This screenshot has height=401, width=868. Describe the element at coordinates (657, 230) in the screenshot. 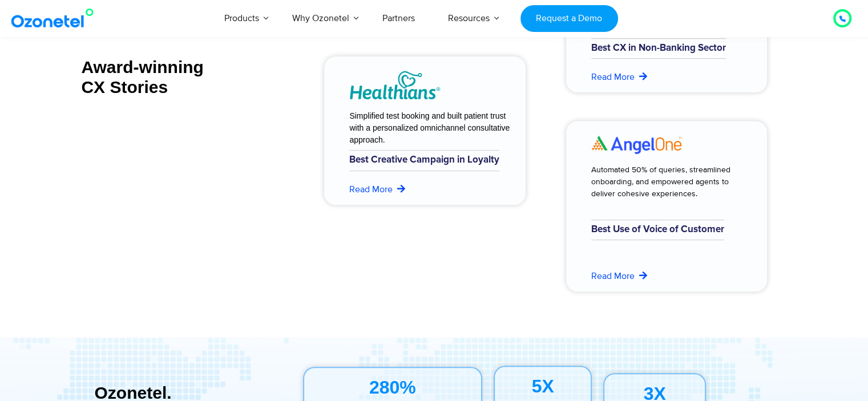

I see `h6: Best Use of Voice of Customer` at that location.